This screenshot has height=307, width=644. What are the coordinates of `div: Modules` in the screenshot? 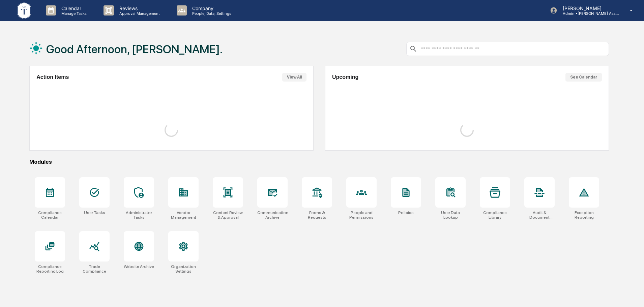 It's located at (319, 162).